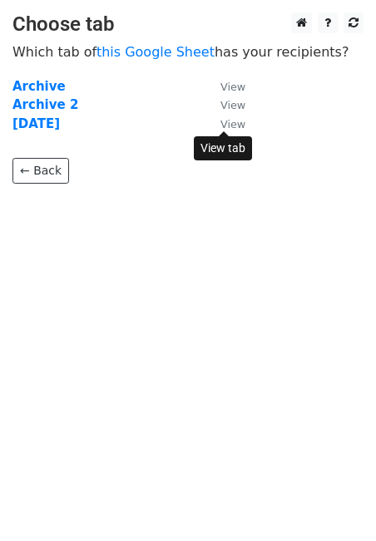 The height and width of the screenshot is (541, 376). Describe the element at coordinates (188, 52) in the screenshot. I see `p: Which tab of has your recipients?` at that location.